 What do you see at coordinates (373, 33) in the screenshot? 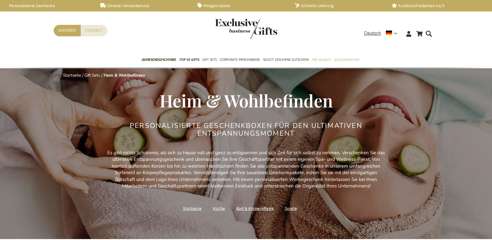
I see `span: Deutsch` at bounding box center [373, 33].